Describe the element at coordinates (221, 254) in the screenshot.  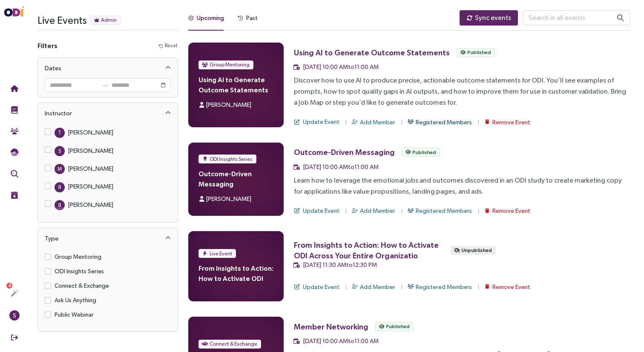
I see `span: Live Event` at that location.